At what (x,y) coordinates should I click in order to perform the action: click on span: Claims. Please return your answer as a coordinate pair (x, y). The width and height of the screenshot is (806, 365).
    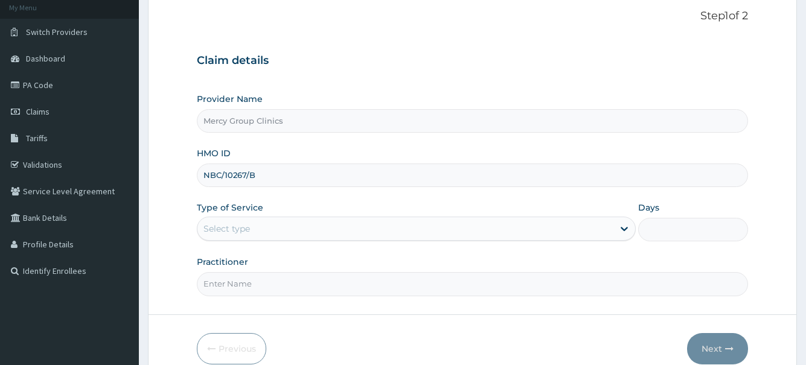
    Looking at the image, I should click on (37, 112).